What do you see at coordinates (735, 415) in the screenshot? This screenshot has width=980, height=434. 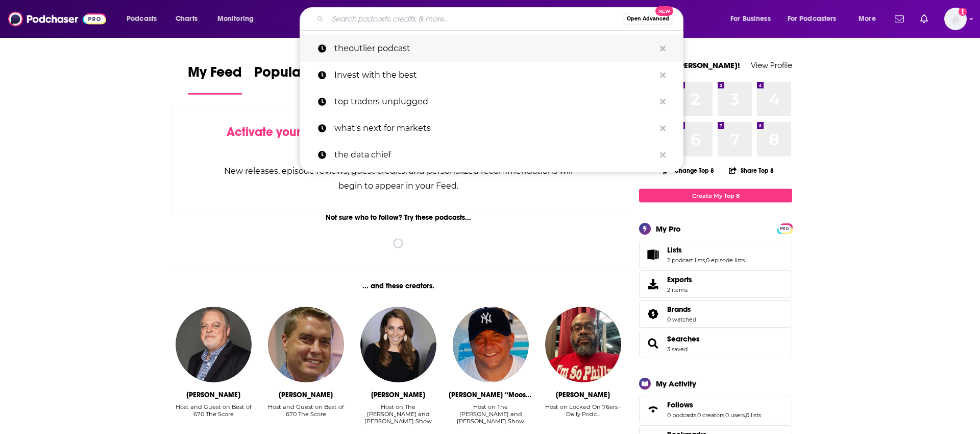 I see `a: 0 users` at bounding box center [735, 415].